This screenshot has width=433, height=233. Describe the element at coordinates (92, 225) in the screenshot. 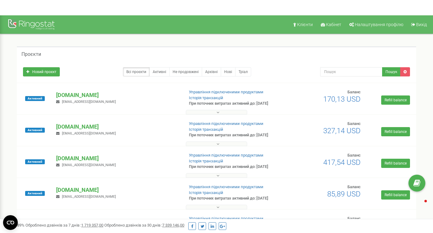

I see `u: 1 719 357,00` at that location.